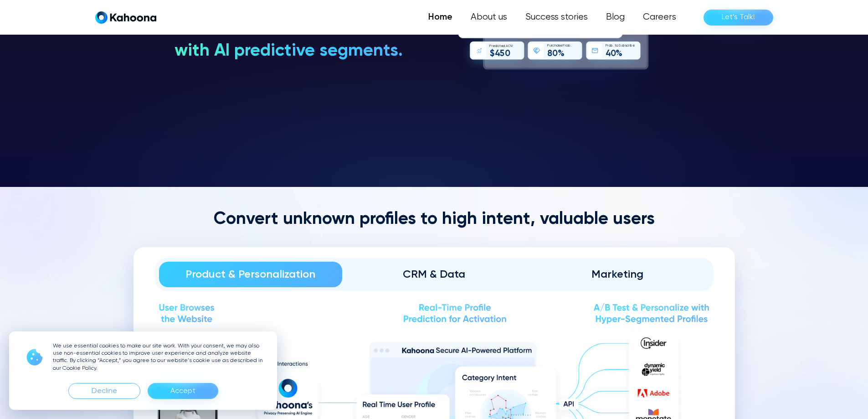 The width and height of the screenshot is (868, 419). I want to click on a: About us, so click(489, 18).